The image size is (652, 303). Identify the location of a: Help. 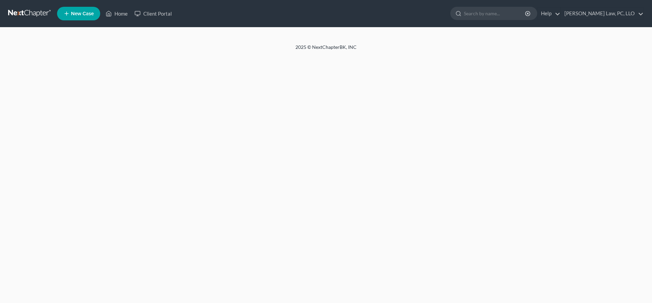
(549, 14).